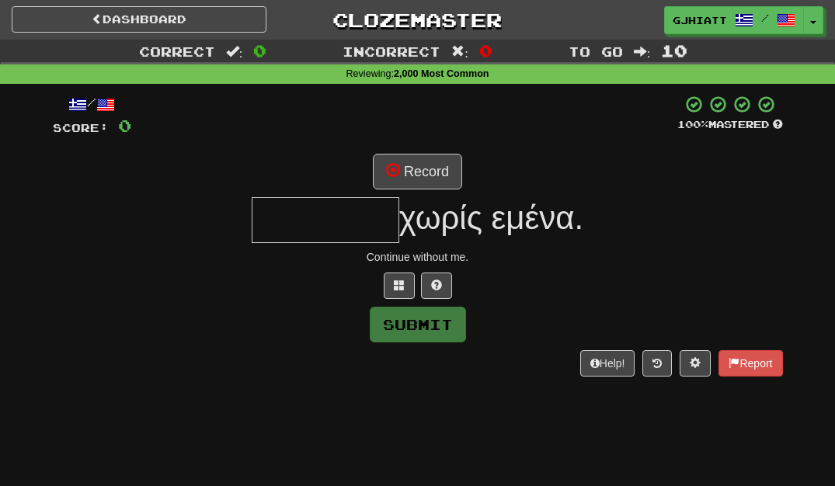 Image resolution: width=835 pixels, height=486 pixels. Describe the element at coordinates (418, 257) in the screenshot. I see `div: Continue without me.` at that location.